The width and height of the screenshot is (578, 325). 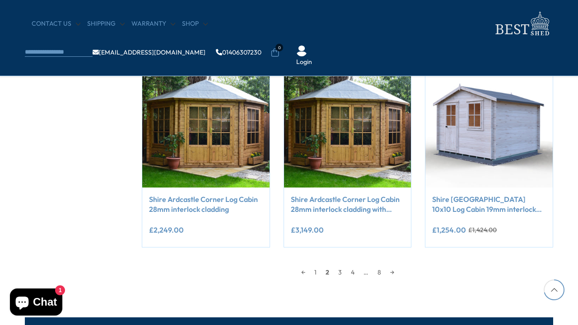 What do you see at coordinates (307, 230) in the screenshot?
I see `ins: £3,149.00` at bounding box center [307, 230].